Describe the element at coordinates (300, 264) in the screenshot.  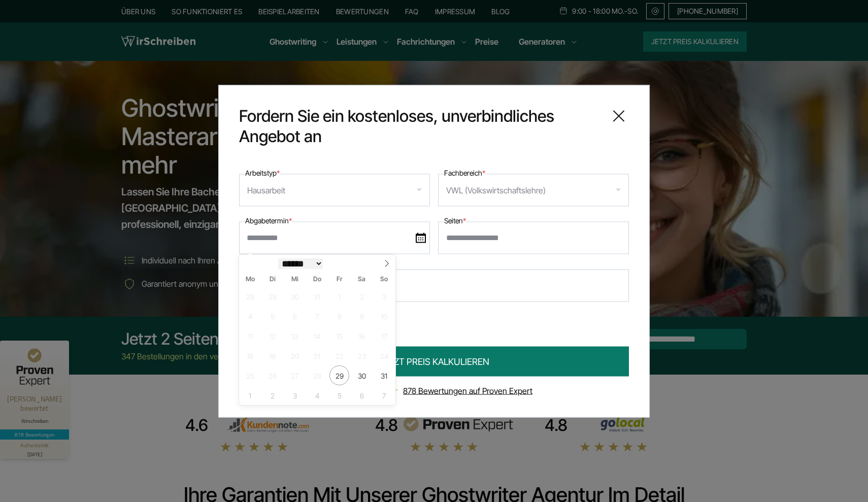
I see `select: Month` at that location.